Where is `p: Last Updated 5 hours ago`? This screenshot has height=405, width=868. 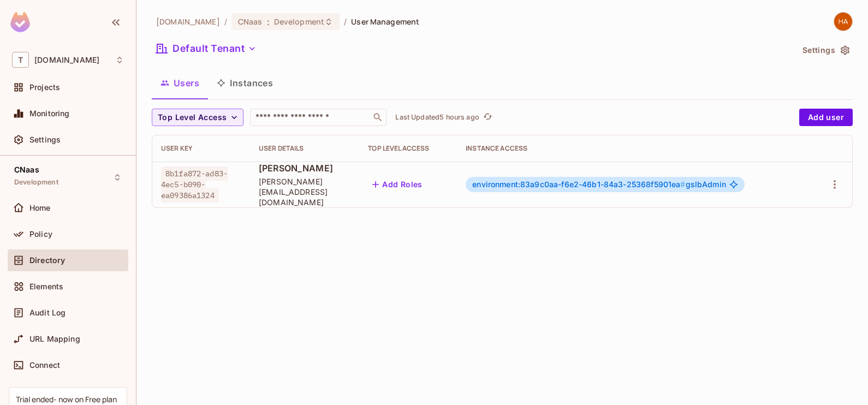
p: Last Updated 5 hours ago is located at coordinates (437, 117).